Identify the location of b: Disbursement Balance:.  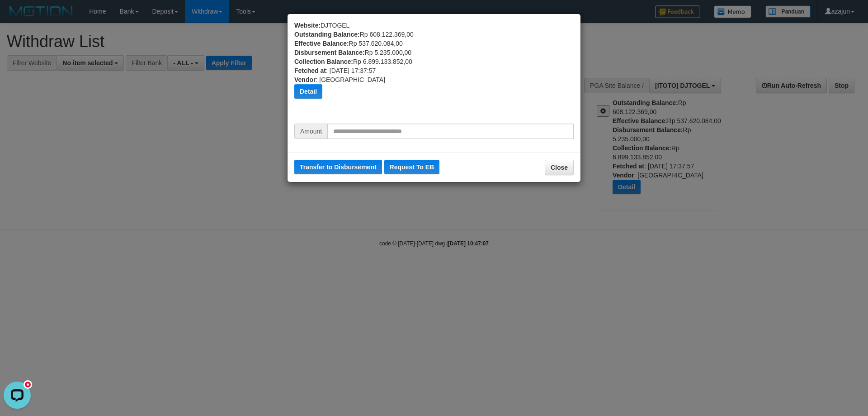
(330, 52).